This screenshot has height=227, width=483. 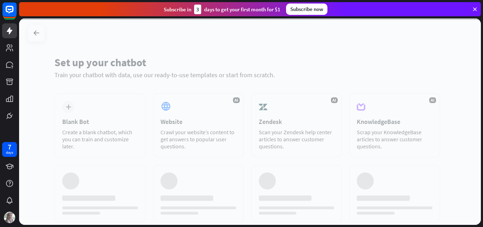 I want to click on a: 7 days, so click(x=10, y=149).